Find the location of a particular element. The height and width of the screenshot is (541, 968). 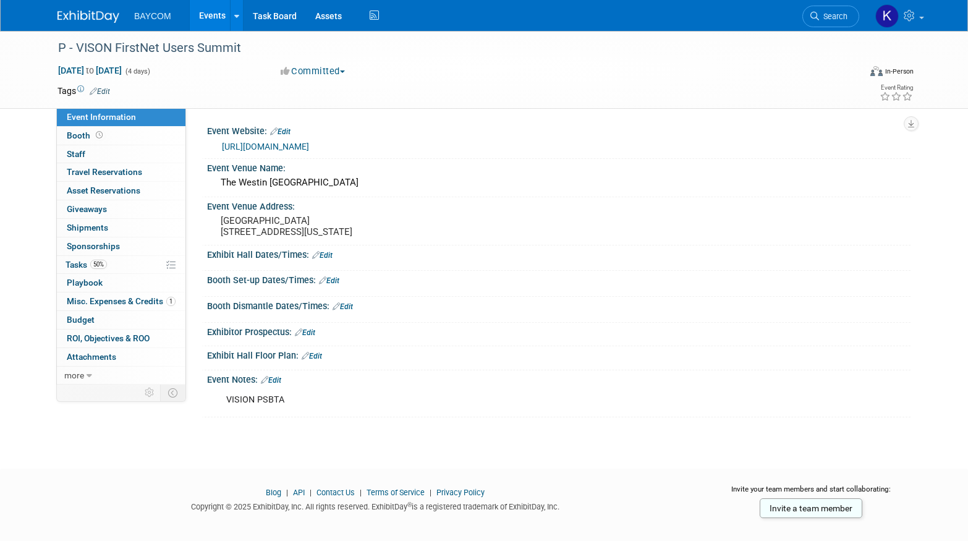

a: Search is located at coordinates (830, 16).